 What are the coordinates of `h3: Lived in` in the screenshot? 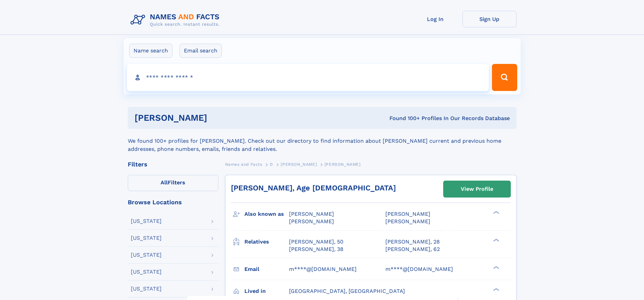 It's located at (267, 291).